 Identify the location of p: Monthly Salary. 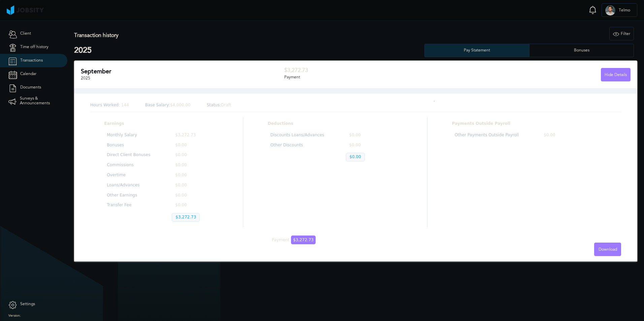
(128, 135).